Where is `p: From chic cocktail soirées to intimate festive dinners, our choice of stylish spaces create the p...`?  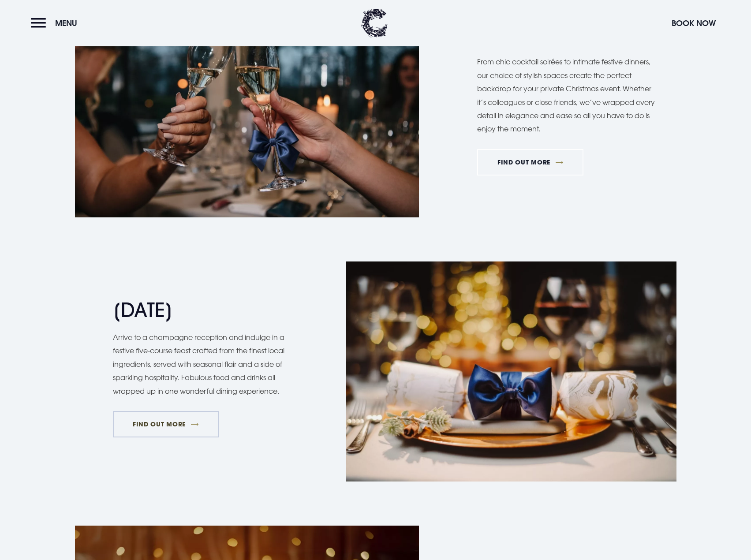
p: From chic cocktail soirées to intimate festive dinners, our choice of stylish spaces create the p... is located at coordinates (568, 95).